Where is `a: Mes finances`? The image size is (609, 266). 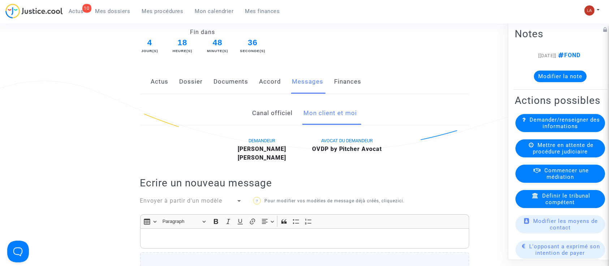
a: Mes finances is located at coordinates (263, 11).